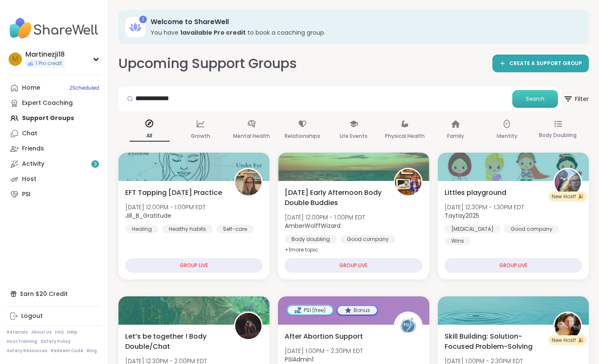 This screenshot has height=364, width=599. Describe the element at coordinates (546, 64) in the screenshot. I see `span: CREATE A SUPPORT GROUP` at that location.